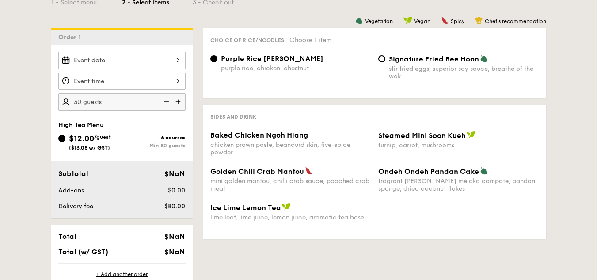 The width and height of the screenshot is (597, 280). What do you see at coordinates (122, 274) in the screenshot?
I see `div: + Add another order` at bounding box center [122, 274].